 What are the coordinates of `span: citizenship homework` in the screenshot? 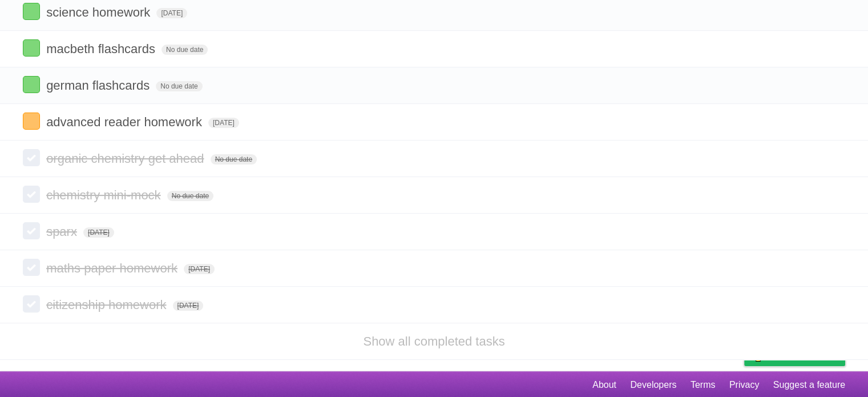 It's located at (107, 305).